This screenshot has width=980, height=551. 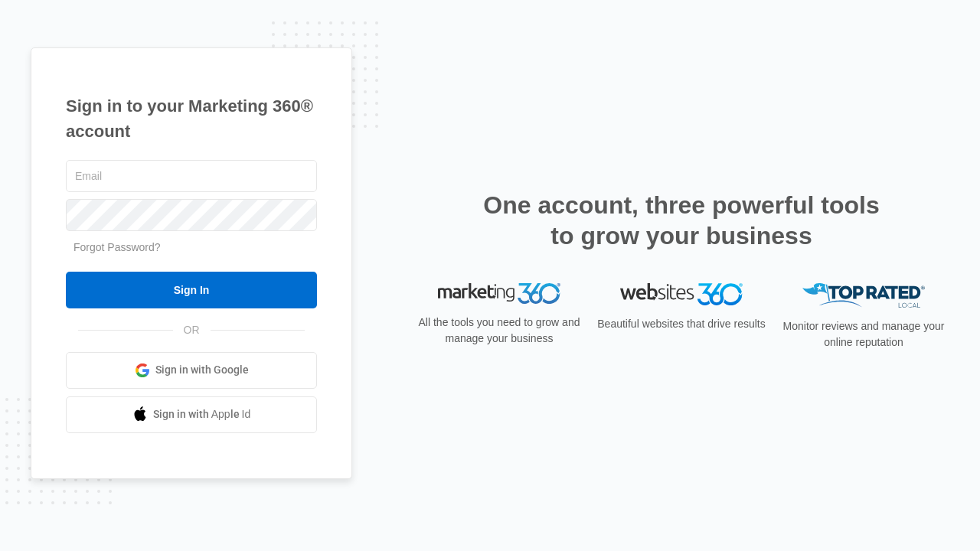 What do you see at coordinates (202, 414) in the screenshot?
I see `span: Sign in with Apple Id` at bounding box center [202, 414].